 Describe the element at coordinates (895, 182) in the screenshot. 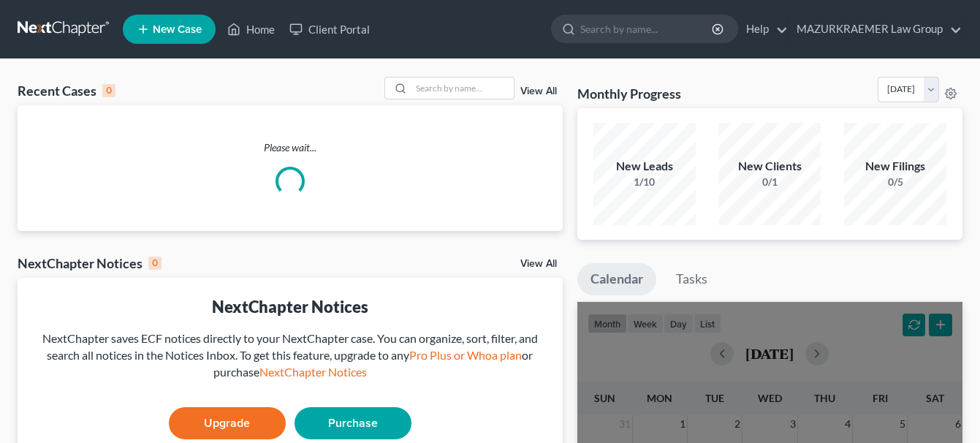

I see `div: 0/5` at that location.